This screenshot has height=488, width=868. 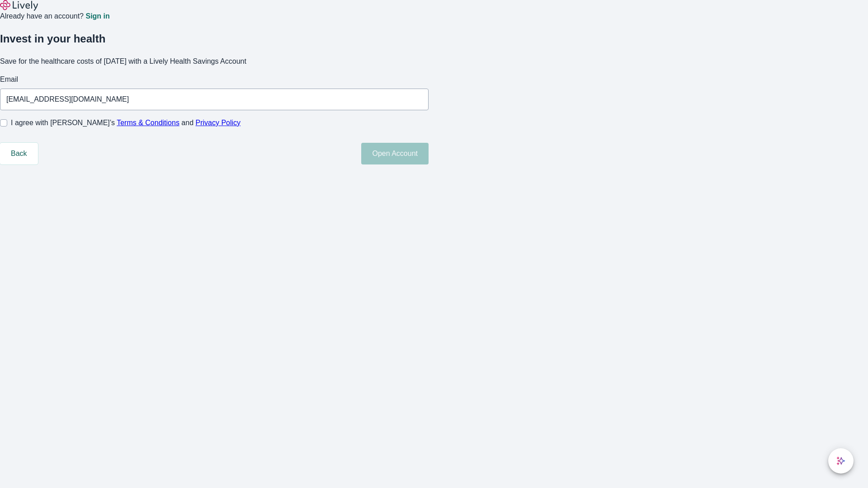 I want to click on button: chat, so click(x=841, y=461).